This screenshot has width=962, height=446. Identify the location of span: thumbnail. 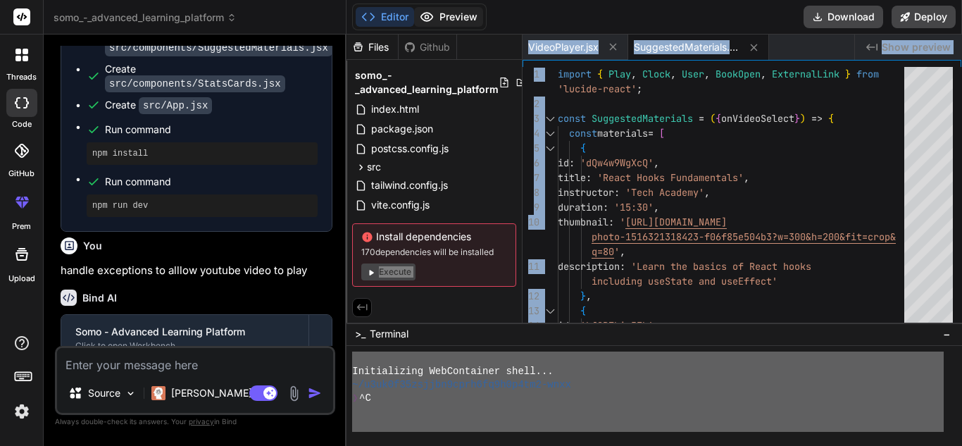
(583, 222).